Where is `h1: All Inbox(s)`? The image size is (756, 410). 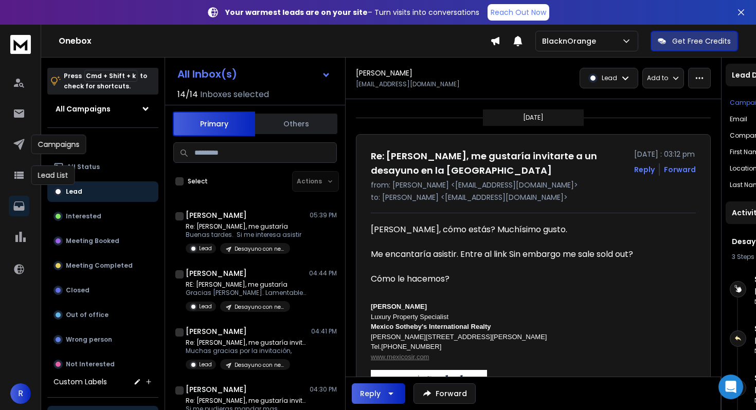
h1: All Inbox(s) is located at coordinates (207, 74).